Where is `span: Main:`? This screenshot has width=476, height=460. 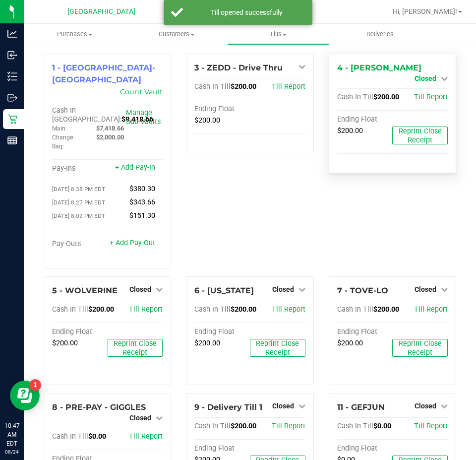 span: Main: is located at coordinates (60, 128).